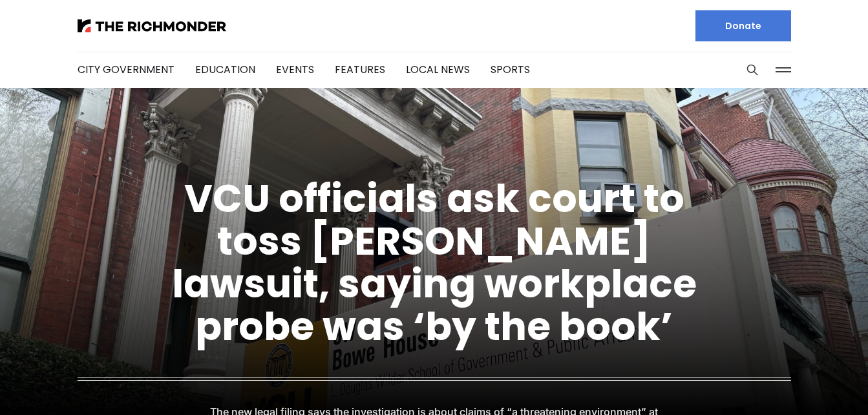  What do you see at coordinates (225, 69) in the screenshot?
I see `a: Education` at bounding box center [225, 69].